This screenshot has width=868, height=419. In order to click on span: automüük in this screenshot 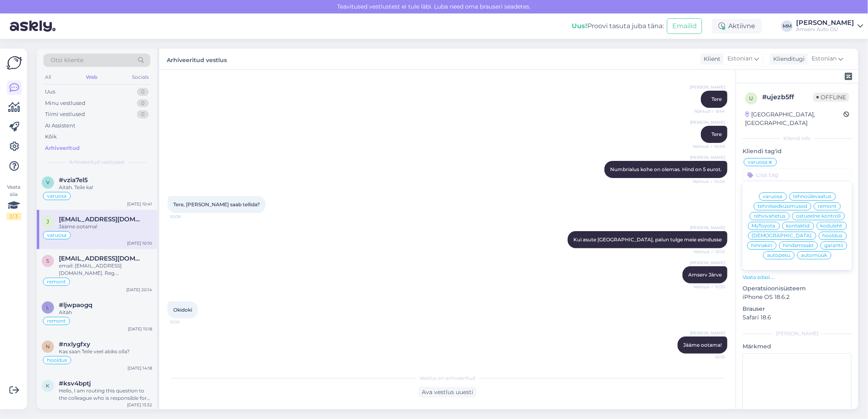, I will do `click(813, 256)`.